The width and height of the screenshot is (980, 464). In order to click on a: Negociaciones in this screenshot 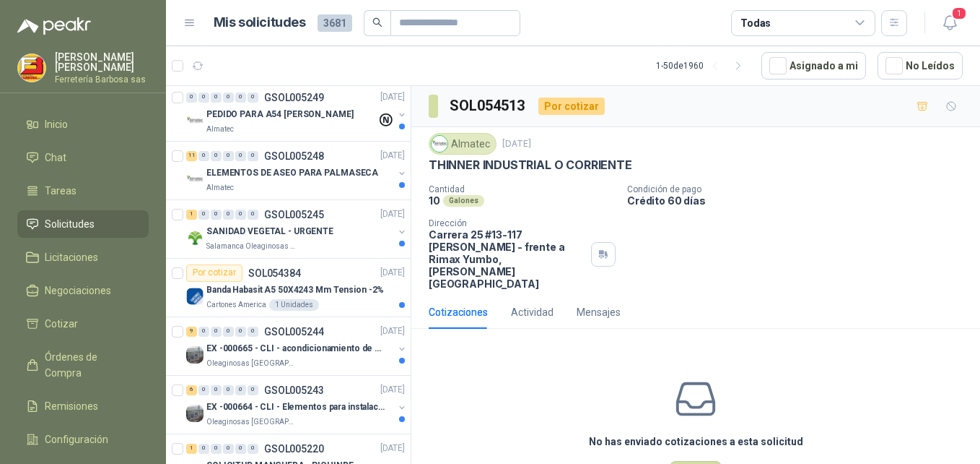, I will do `click(83, 291)`.